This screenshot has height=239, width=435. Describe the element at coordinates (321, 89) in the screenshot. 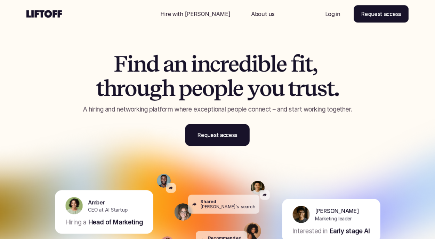

I see `span: s` at that location.